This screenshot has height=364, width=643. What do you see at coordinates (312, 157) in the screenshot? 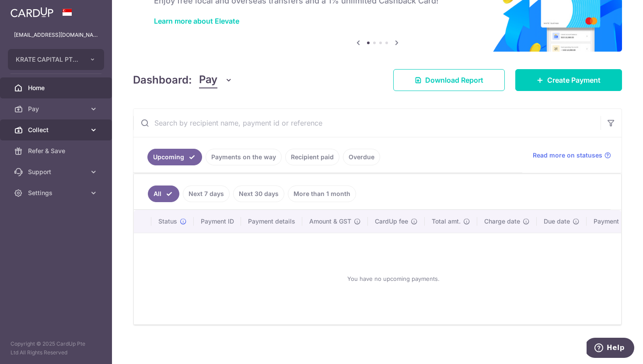
I see `a: Recipient paid` at bounding box center [312, 157].